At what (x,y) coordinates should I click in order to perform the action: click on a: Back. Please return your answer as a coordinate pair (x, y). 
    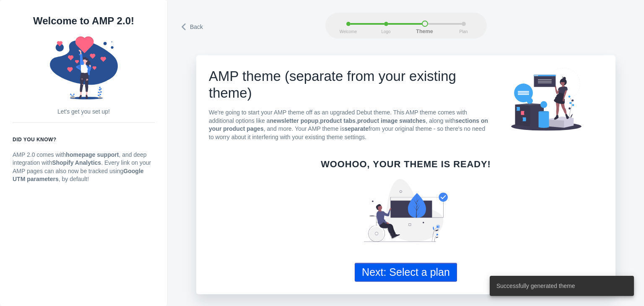
    Looking at the image, I should click on (192, 26).